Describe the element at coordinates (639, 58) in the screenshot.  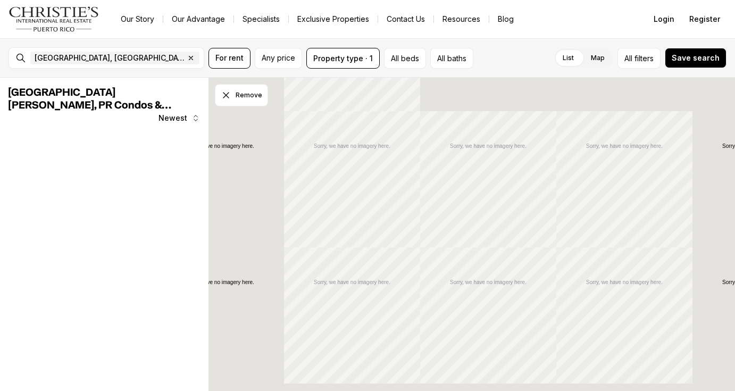
I see `button: Allfilters` at that location.